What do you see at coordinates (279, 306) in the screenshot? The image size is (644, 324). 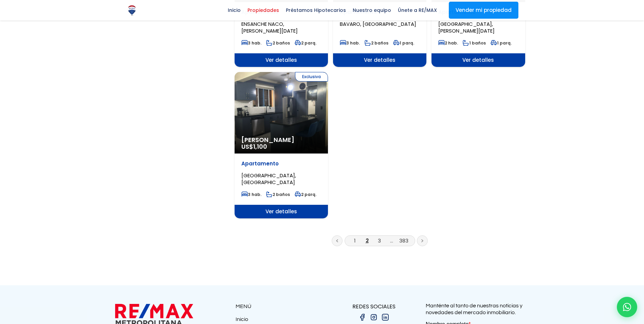 I see `p: MENÚ` at bounding box center [279, 306].